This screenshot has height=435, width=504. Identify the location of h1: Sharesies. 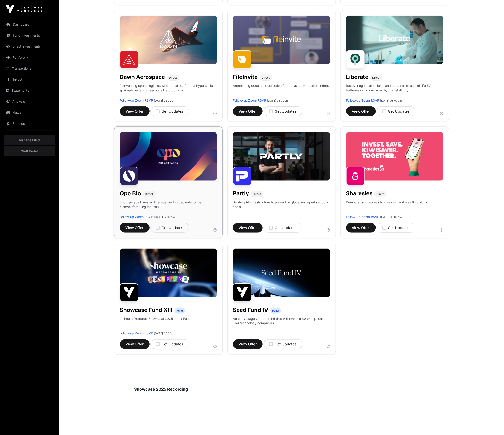
(359, 193).